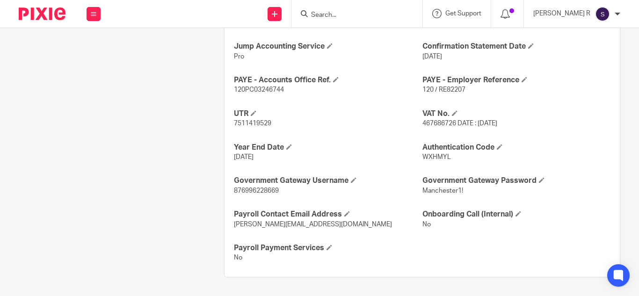  Describe the element at coordinates (516, 114) in the screenshot. I see `h4: VAT No.` at that location.